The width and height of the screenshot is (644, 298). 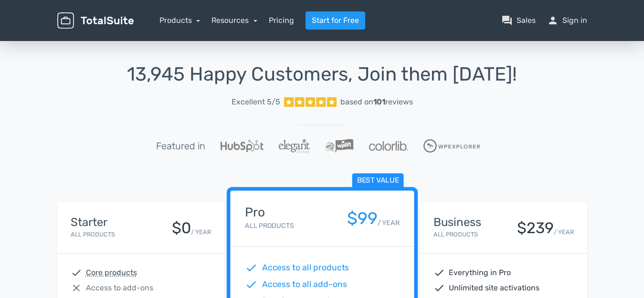 I want to click on a: Start for Free, so click(x=336, y=20).